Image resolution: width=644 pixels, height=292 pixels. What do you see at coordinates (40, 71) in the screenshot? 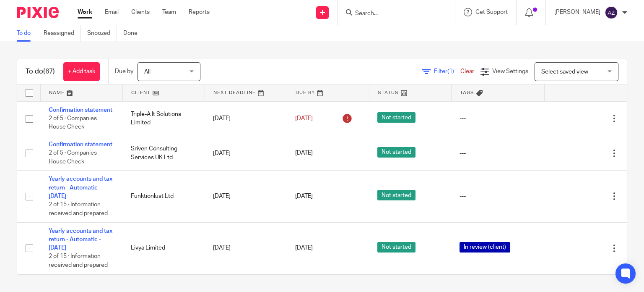
I see `h1: To do` at bounding box center [40, 71].